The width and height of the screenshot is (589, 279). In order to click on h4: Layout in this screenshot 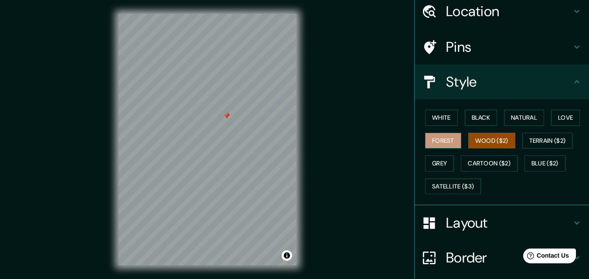, I will do `click(509, 223)`.